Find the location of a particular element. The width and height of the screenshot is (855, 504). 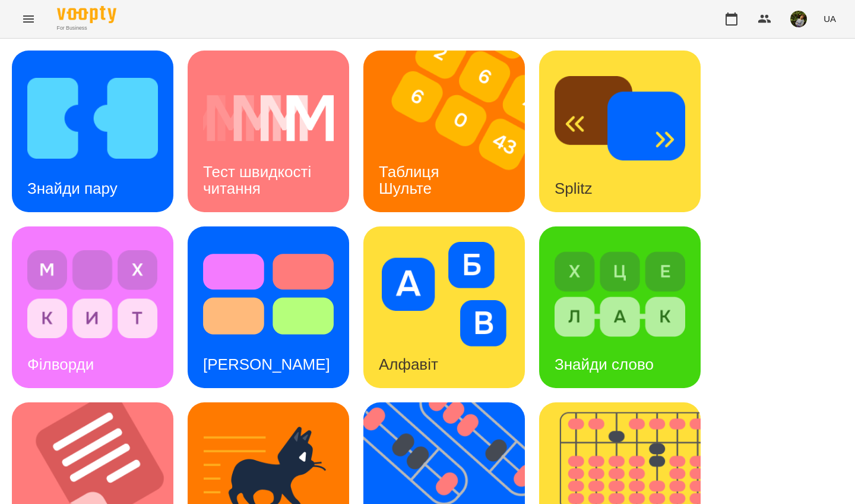

a: Знайди паруЗнайди пару is located at coordinates (93, 131).